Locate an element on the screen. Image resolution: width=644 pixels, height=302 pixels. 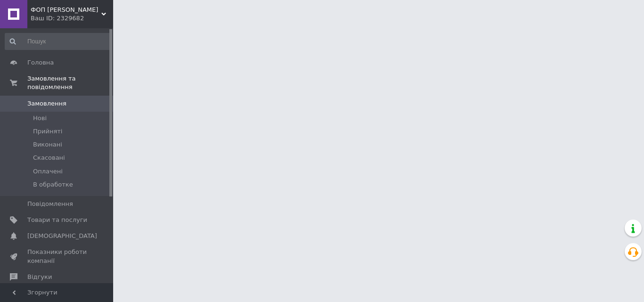
div: Ваш ID: 2329682 is located at coordinates (72, 19).